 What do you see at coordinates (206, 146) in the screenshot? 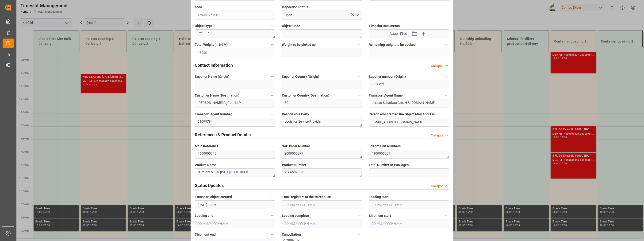
I see `span: Main Reference` at bounding box center [206, 146].